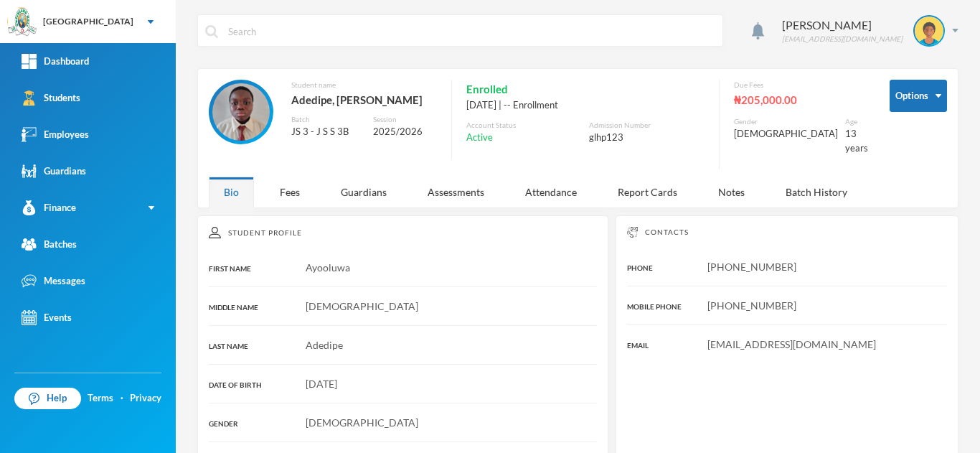 The height and width of the screenshot is (453, 980). I want to click on div: Student name, so click(364, 84).